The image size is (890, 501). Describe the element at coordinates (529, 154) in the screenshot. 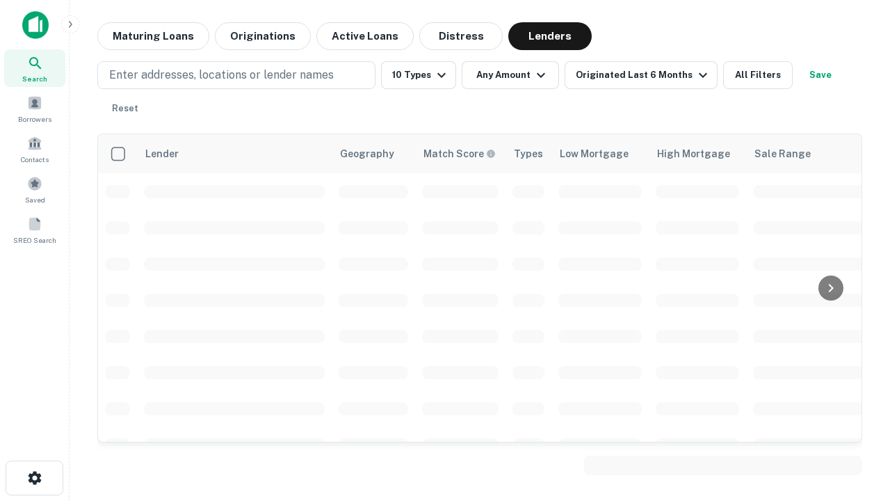

I see `div: Types` at that location.